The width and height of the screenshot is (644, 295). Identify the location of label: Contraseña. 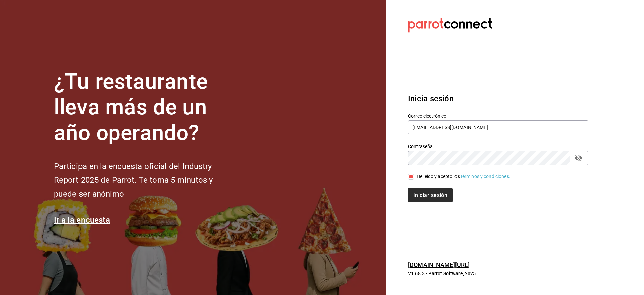
(498, 146).